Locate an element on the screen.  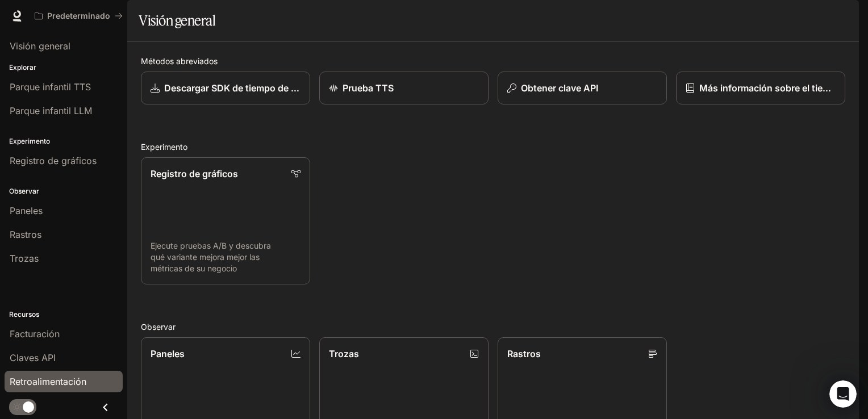
h2: Métodos abreviados is located at coordinates (493, 61).